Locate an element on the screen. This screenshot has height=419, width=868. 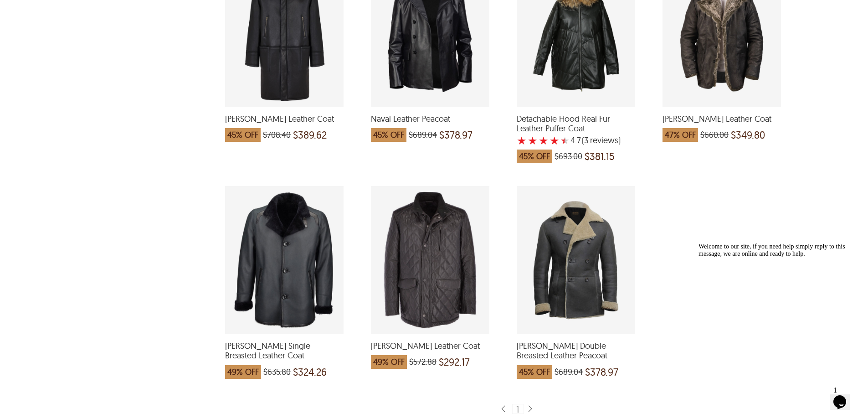
span: $389.62 is located at coordinates (310, 135).